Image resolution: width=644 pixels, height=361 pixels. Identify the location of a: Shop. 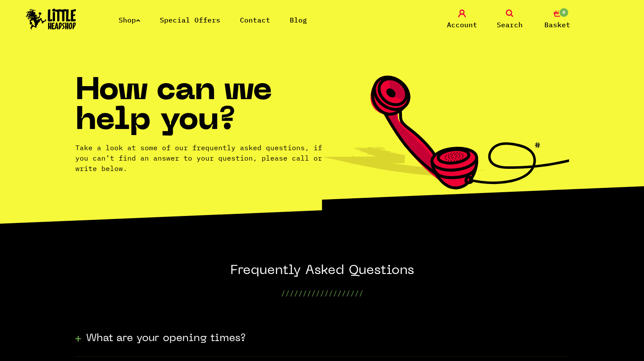
(130, 20).